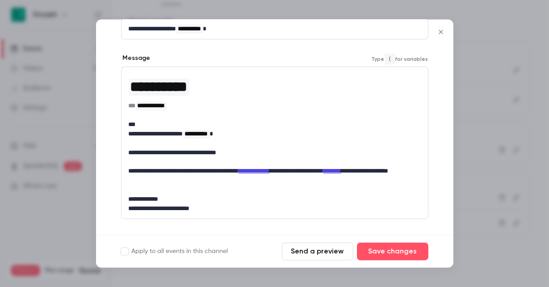  Describe the element at coordinates (400, 59) in the screenshot. I see `span: Type for variables` at that location.